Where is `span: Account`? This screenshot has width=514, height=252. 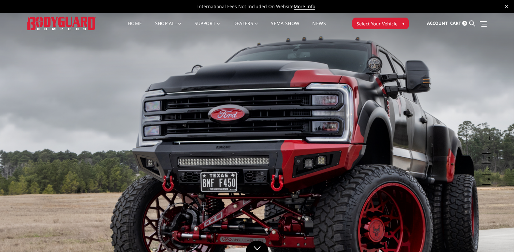 span: Account is located at coordinates (438, 23).